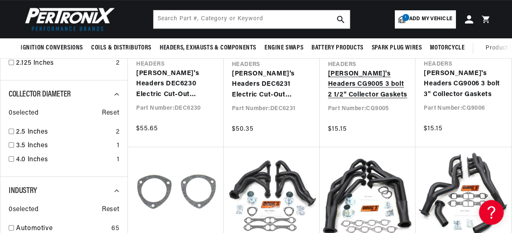  What do you see at coordinates (64, 64) in the screenshot?
I see `a: 2.125 Inches` at bounding box center [64, 64].